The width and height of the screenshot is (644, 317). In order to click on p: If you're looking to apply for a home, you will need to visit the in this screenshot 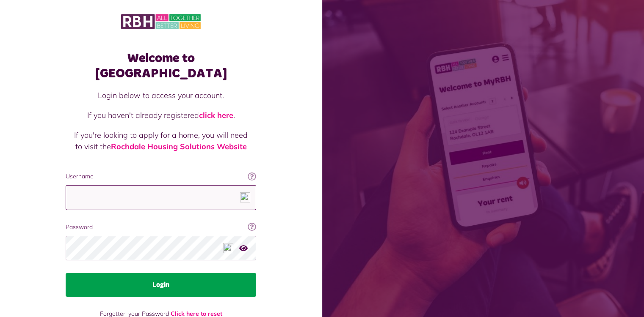, I will do `click(161, 141)`.